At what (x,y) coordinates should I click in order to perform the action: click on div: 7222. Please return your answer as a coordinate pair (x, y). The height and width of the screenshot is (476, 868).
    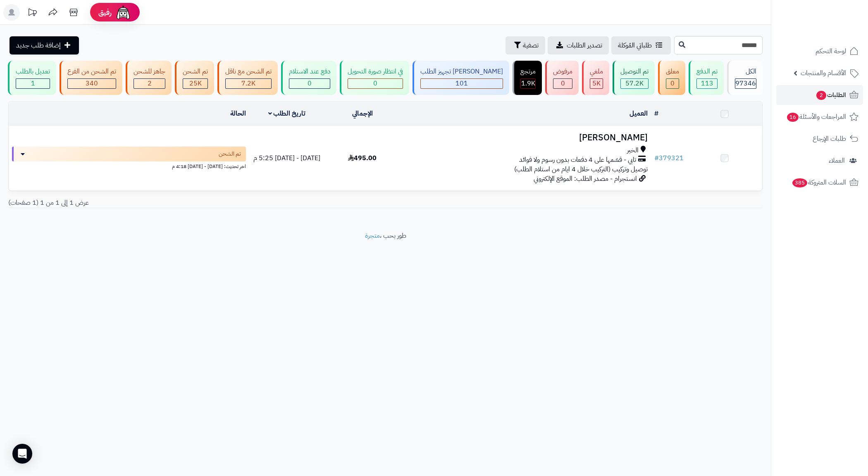
    Looking at the image, I should click on (249, 84).